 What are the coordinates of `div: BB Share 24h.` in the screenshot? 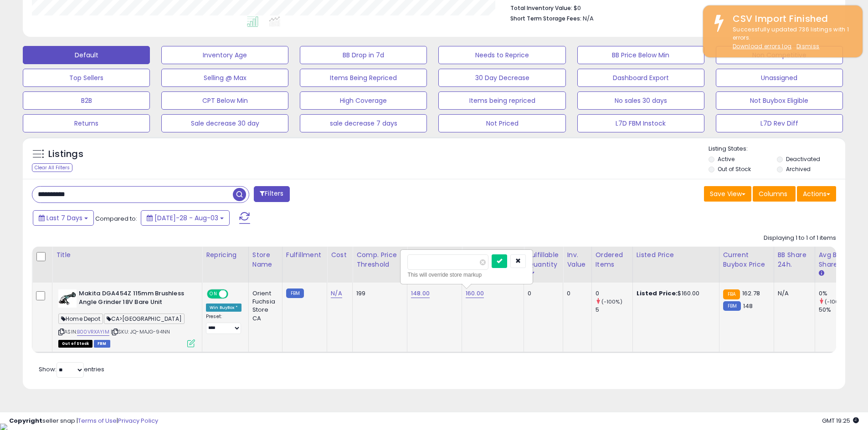 It's located at (794, 260).